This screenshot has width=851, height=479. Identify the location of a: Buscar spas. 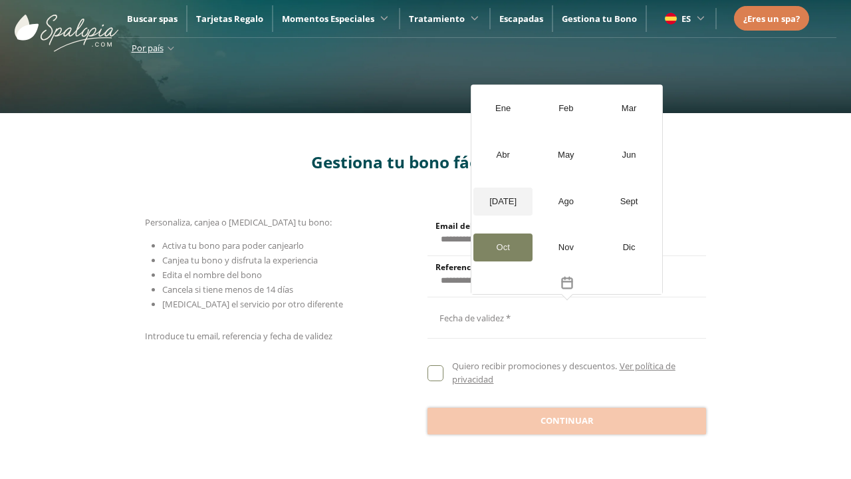
(152, 19).